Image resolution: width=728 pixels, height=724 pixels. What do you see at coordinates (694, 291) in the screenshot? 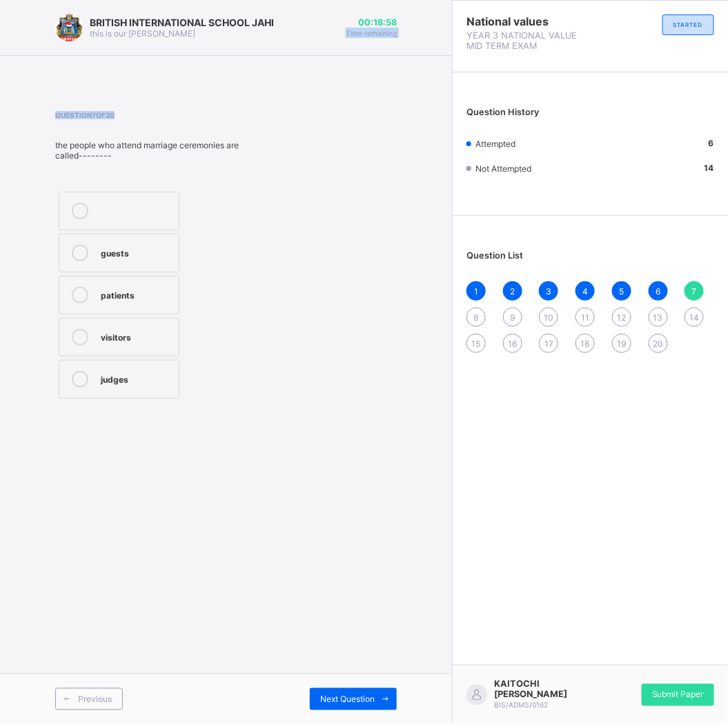
I see `span: 7` at bounding box center [694, 291].